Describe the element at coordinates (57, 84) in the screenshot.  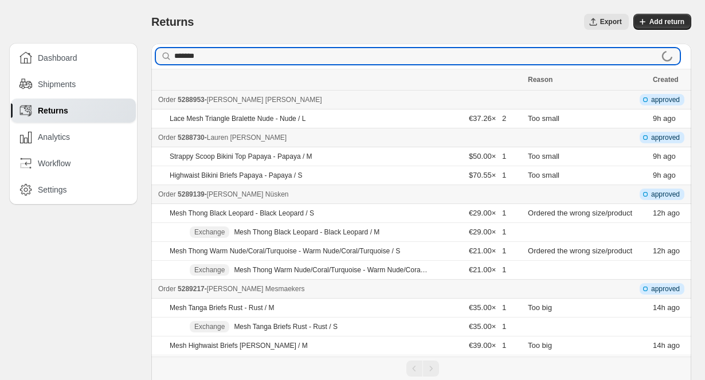
I see `span: Shipments` at that location.